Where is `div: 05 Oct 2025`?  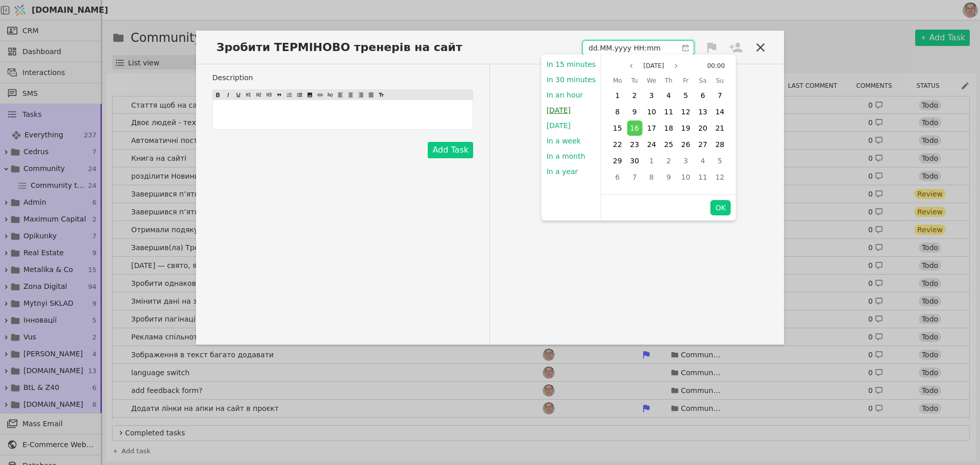 div: 05 Oct 2025 is located at coordinates (720, 161).